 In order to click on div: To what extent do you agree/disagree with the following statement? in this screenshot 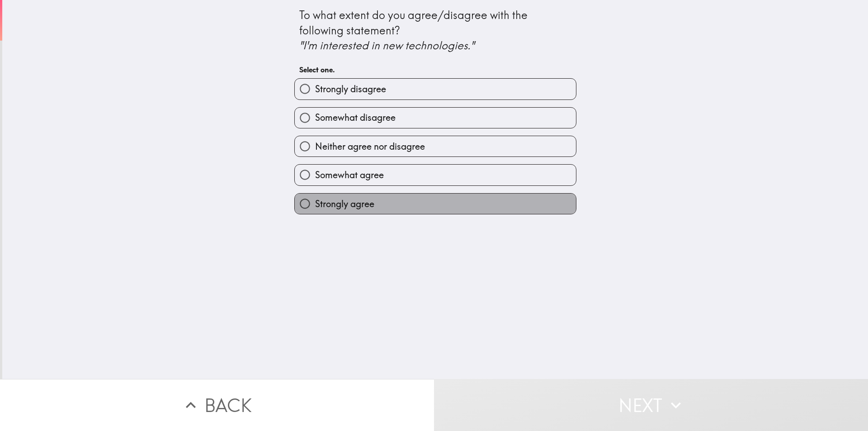, I will do `click(436, 30)`.